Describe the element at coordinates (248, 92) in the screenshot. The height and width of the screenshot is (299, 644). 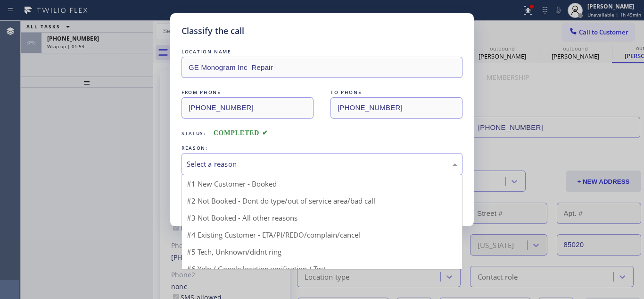
I see `div: FROM PHONE` at that location.